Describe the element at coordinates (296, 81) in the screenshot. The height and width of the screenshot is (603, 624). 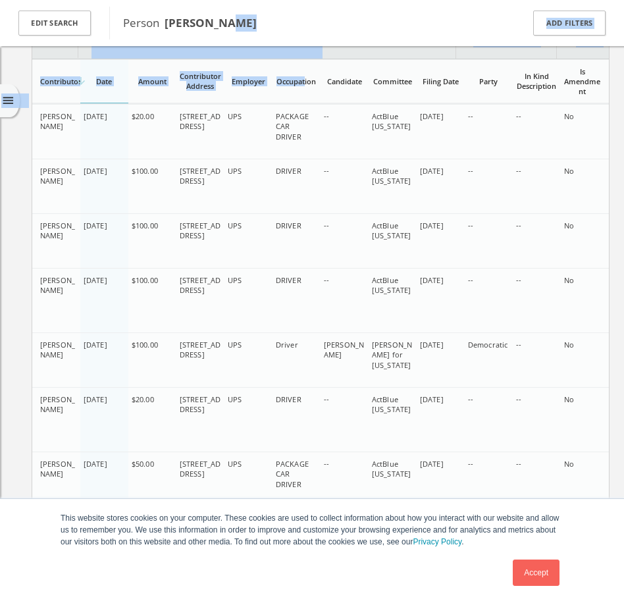
I see `div: Occupation` at that location.